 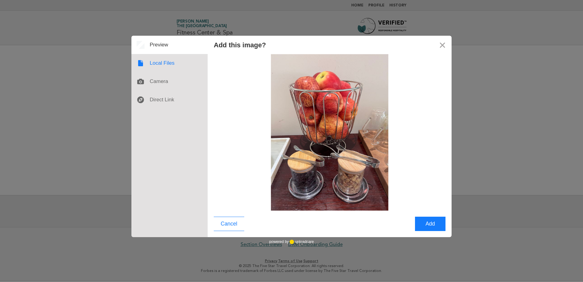 What do you see at coordinates (301, 241) in the screenshot?
I see `a: uploadcare` at bounding box center [301, 241].